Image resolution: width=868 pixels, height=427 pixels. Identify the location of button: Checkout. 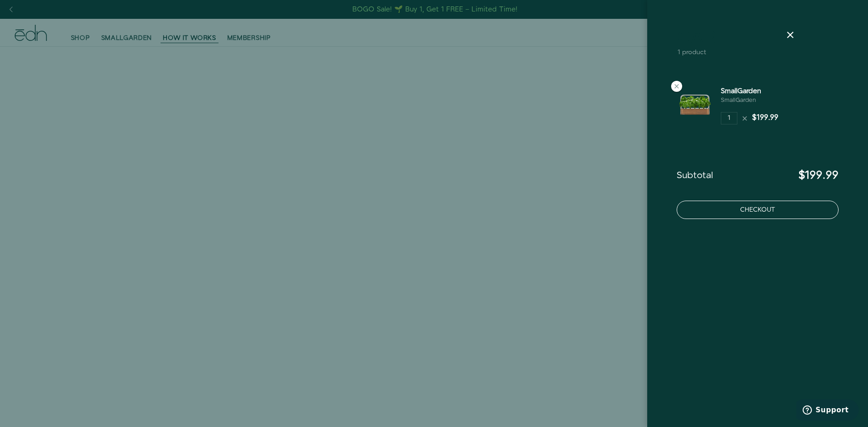
(757, 210).